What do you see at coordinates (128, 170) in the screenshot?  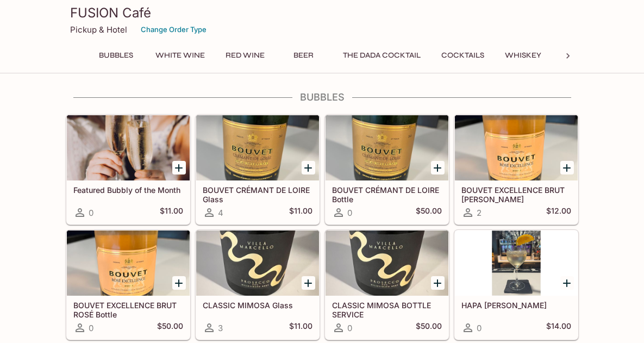 I see `a: Featured Bubbly of the Month0$11.00` at bounding box center [128, 170].